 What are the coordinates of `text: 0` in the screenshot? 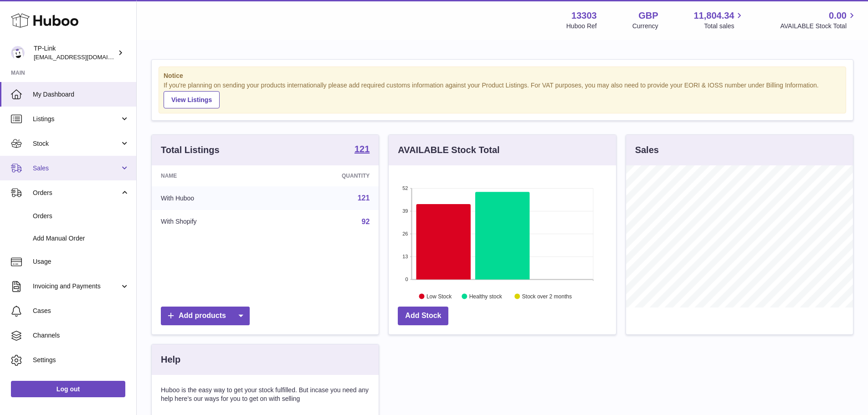 It's located at (407, 279).